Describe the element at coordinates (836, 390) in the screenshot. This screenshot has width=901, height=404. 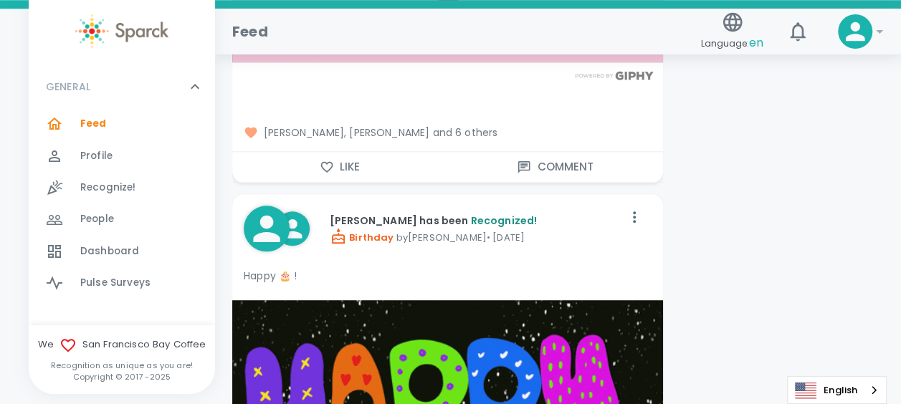
I see `aside: Language selected: English` at that location.